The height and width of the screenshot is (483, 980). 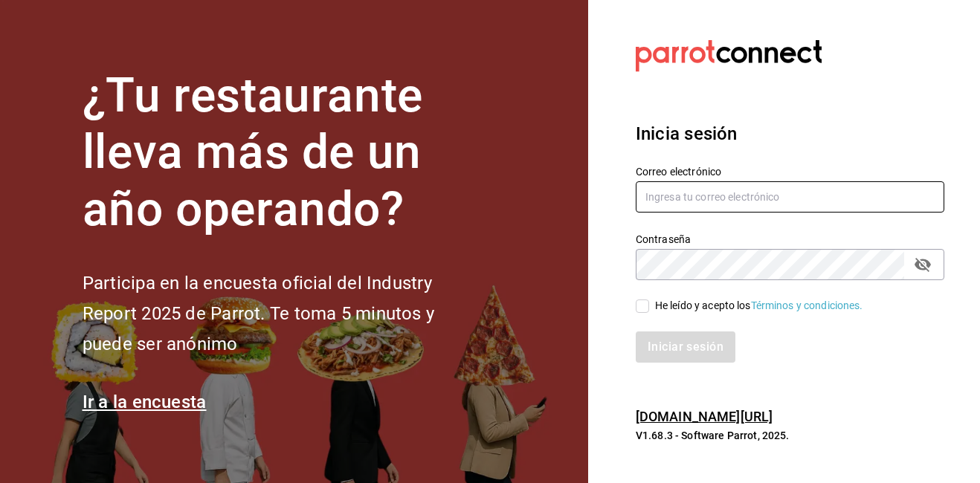 What do you see at coordinates (144, 402) in the screenshot?
I see `a: Ir a la encuesta` at bounding box center [144, 402].